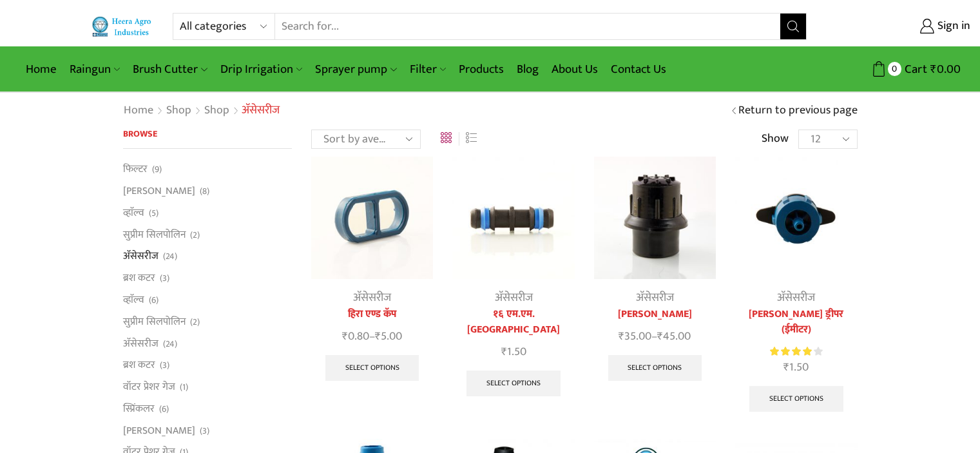 The width and height of the screenshot is (980, 453). Describe the element at coordinates (796, 217) in the screenshot. I see `img: हिरा ओनलाईन ड्रीपर (ईमीटर)` at that location.